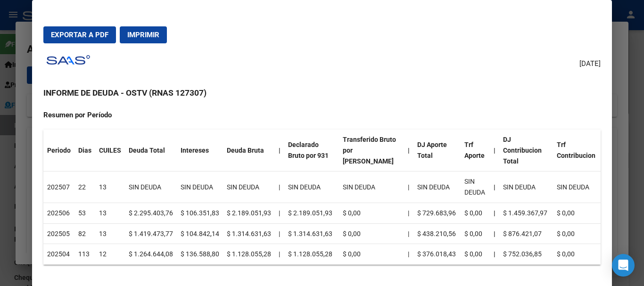  I want to click on td: $ 106.351,83, so click(199, 213).